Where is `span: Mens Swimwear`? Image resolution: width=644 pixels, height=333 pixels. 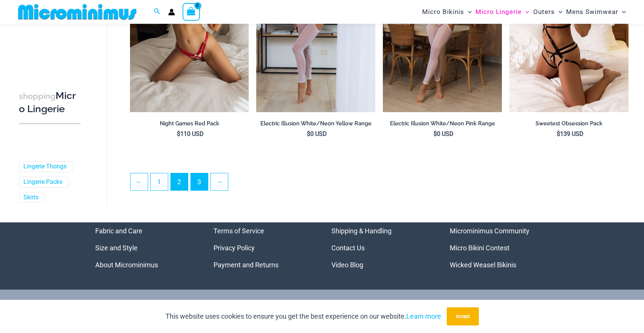 span: Mens Swimwear is located at coordinates (592, 12).